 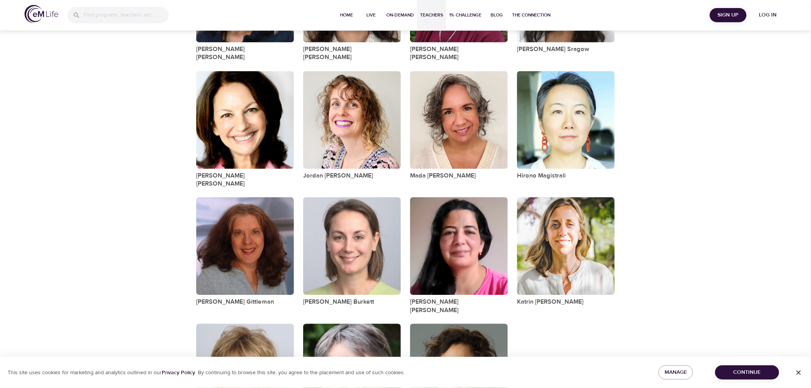 I want to click on button: Continue, so click(x=747, y=372).